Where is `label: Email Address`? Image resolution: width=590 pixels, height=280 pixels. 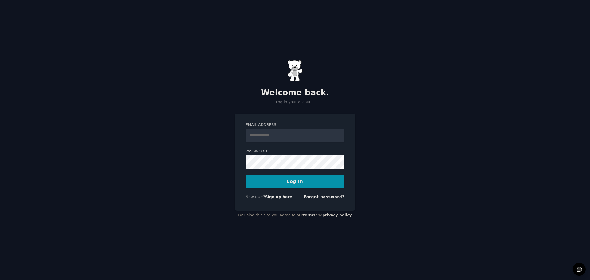
label: Email Address is located at coordinates (295, 125).